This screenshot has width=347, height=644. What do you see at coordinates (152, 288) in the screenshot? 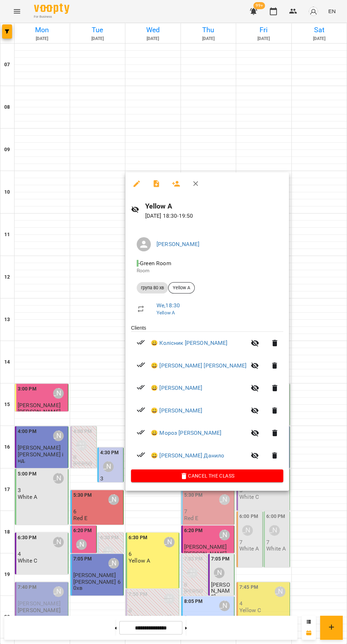
I see `span: група 80 хв` at bounding box center [152, 288].